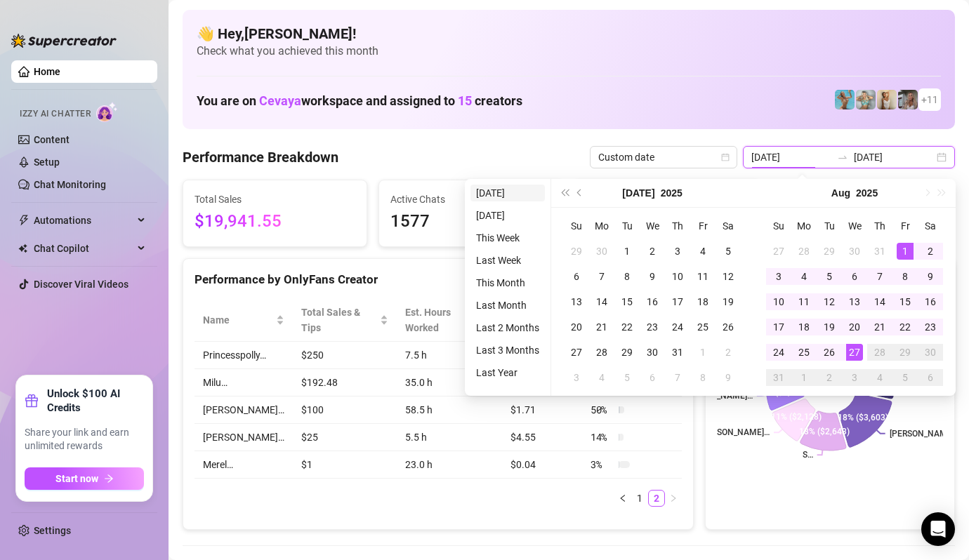 Image resolution: width=969 pixels, height=560 pixels. Describe the element at coordinates (449, 464) in the screenshot. I see `td: 23.0 h` at that location.